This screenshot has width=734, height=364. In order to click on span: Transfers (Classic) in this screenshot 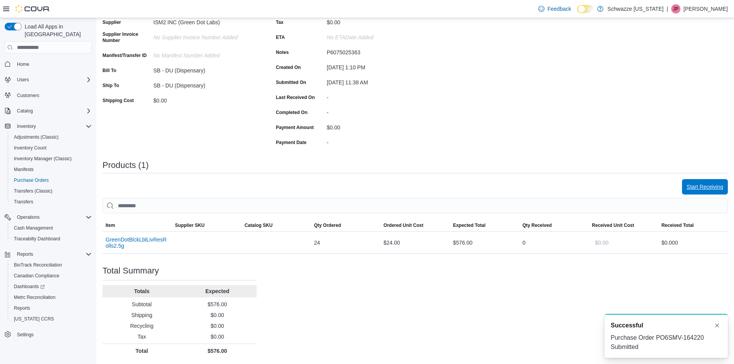, I will do `click(33, 191)`.